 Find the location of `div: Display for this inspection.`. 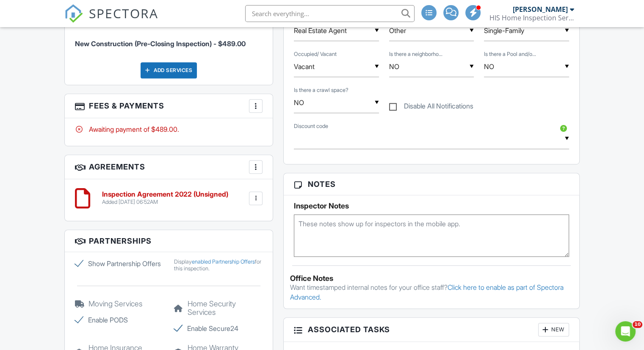

div: Display for this inspection. is located at coordinates (218, 265).